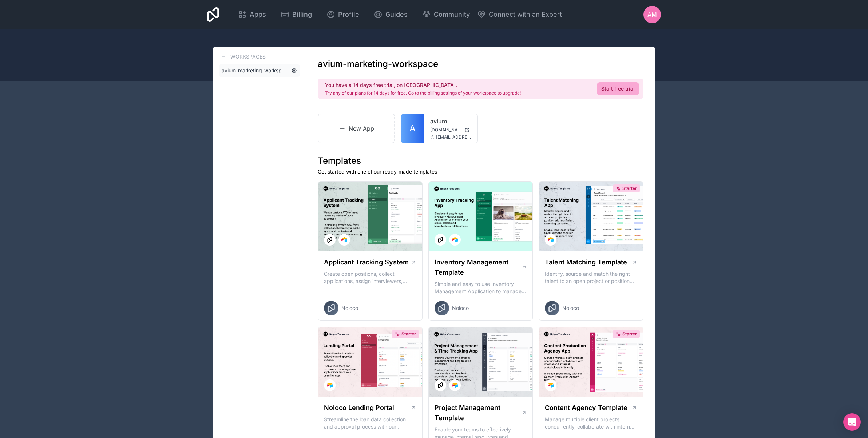 This screenshot has height=438, width=868. What do you see at coordinates (423, 93) in the screenshot?
I see `p: Try any of our plans for 14 days for free. Go to the billing settings of your workspace to upgrade!` at bounding box center [423, 93].